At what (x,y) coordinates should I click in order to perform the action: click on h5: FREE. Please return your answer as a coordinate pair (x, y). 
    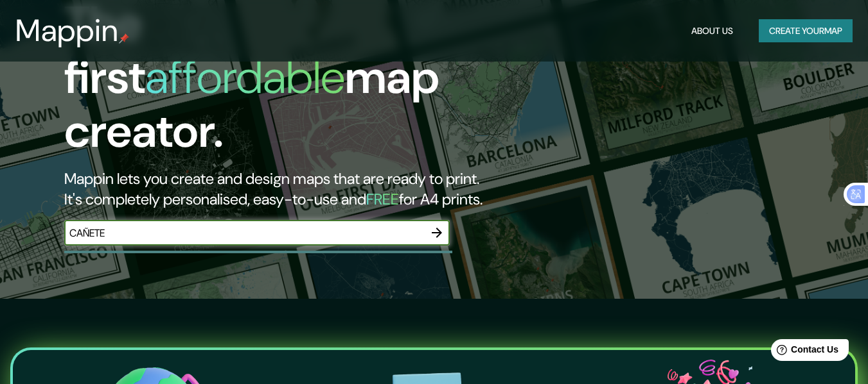
    Looking at the image, I should click on (382, 199).